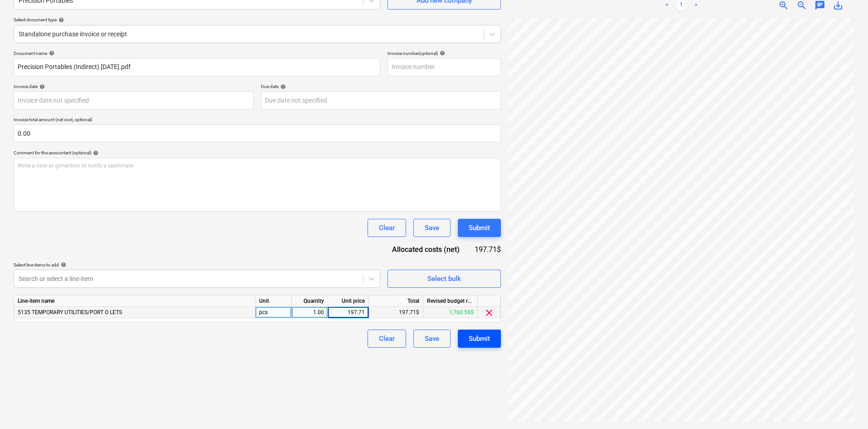 The height and width of the screenshot is (429, 868). What do you see at coordinates (845, 407) in the screenshot?
I see `div: Chat Widget` at bounding box center [845, 407].